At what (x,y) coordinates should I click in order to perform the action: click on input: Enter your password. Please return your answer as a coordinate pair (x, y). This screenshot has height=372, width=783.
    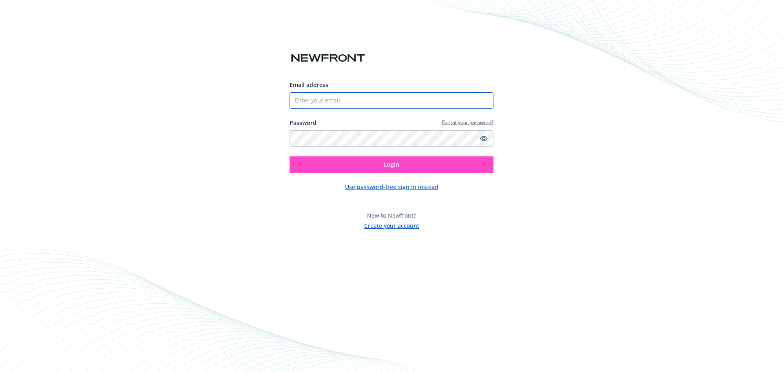
    Looking at the image, I should click on (392, 138).